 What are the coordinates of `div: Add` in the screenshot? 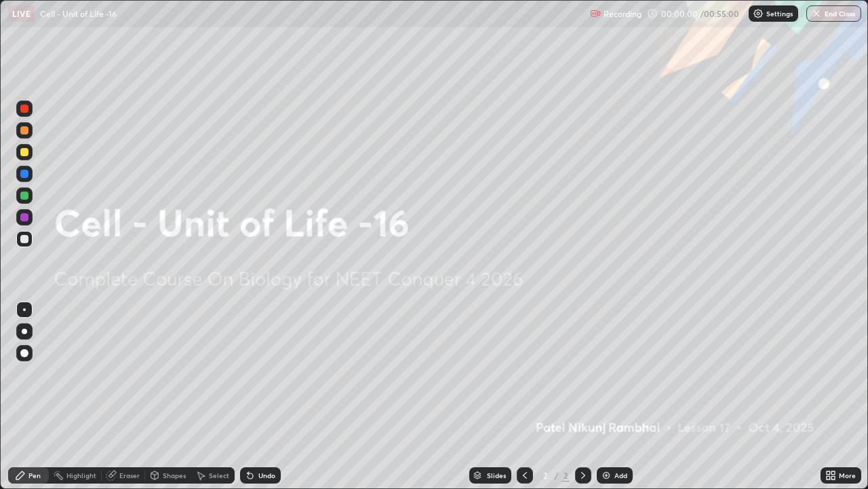 It's located at (621, 475).